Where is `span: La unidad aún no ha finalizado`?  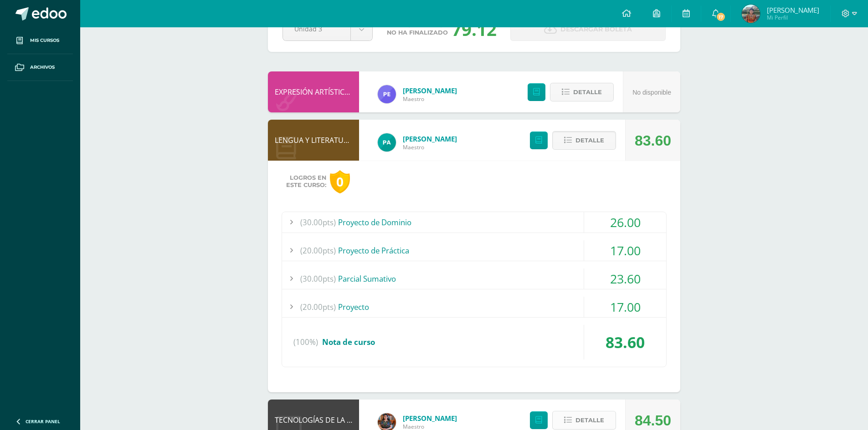
span: La unidad aún no ha finalizado is located at coordinates (417, 29).